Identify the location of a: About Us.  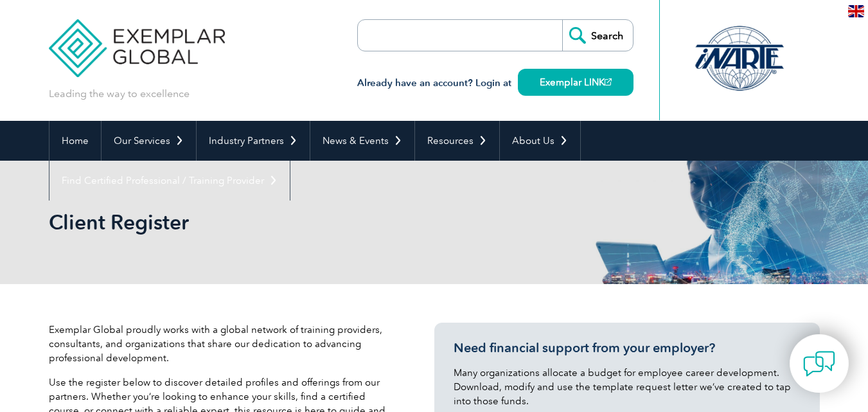
(540, 141).